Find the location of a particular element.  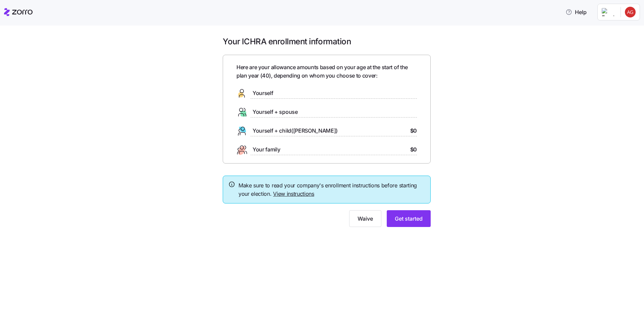

button: Get started is located at coordinates (409, 218).